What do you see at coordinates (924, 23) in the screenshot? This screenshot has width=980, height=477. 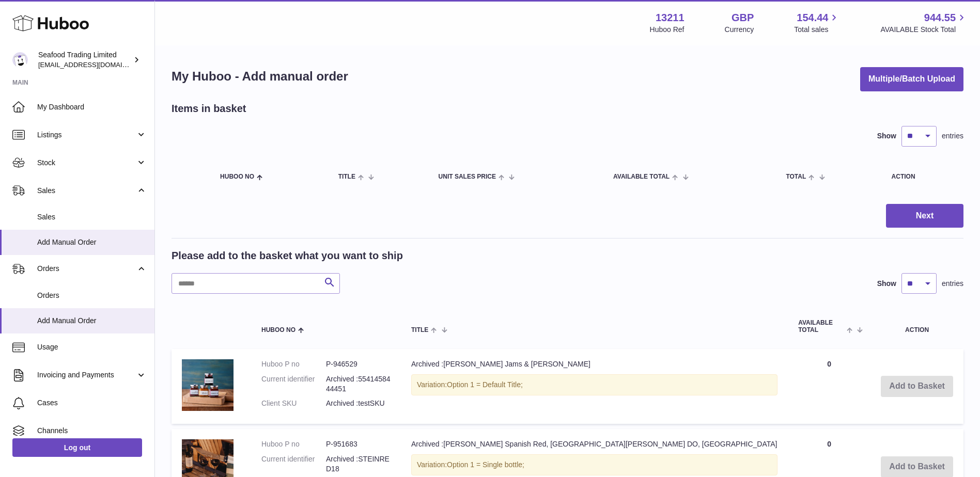 I see `a: 944.55 AVAILABLE Stock Total` at bounding box center [924, 23].